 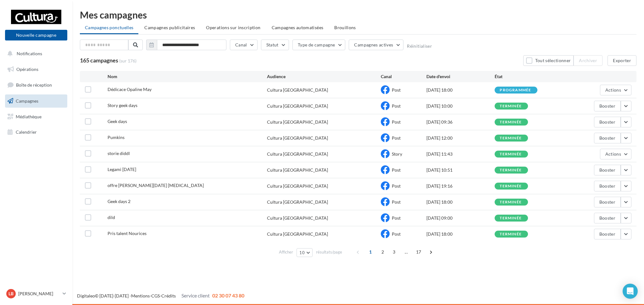 What do you see at coordinates (29, 116) in the screenshot?
I see `span: Médiathèque` at bounding box center [29, 116].